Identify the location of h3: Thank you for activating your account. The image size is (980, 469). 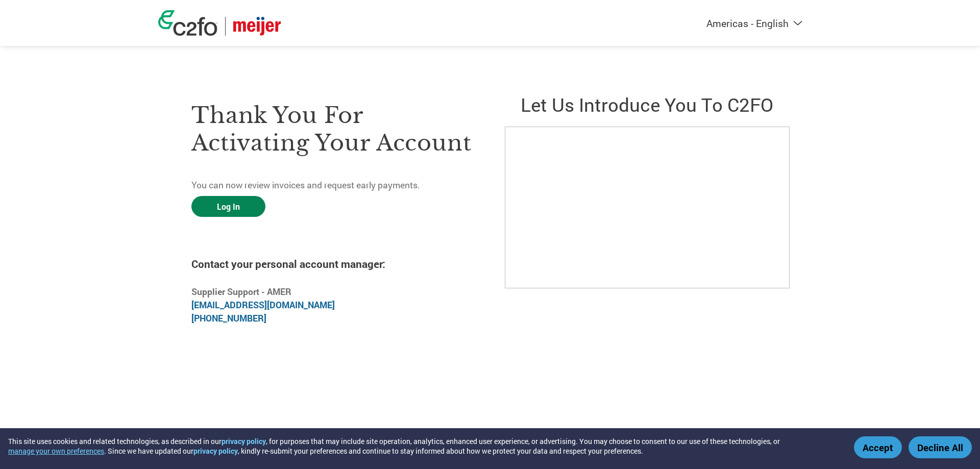
(333, 129).